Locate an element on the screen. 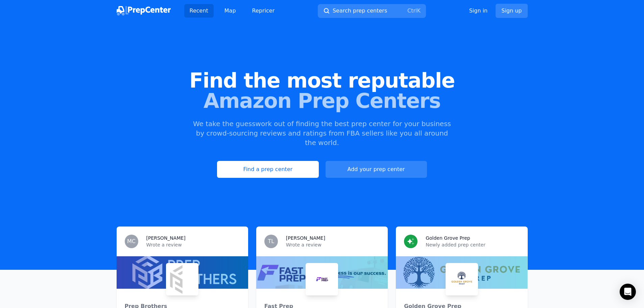 The height and width of the screenshot is (308, 644). img: Fast Prep is located at coordinates (322, 280).